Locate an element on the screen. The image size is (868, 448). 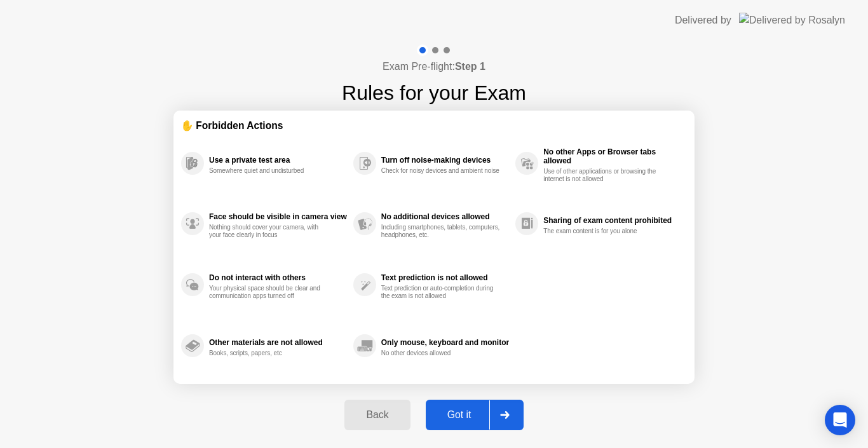
div: Turn off noise-making devices is located at coordinates (445, 160).